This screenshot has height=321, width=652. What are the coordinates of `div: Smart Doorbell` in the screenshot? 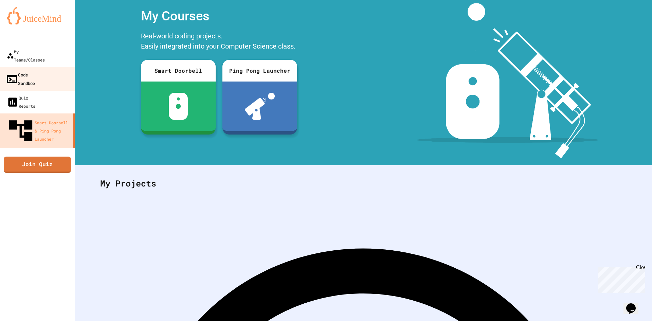 It's located at (178, 71).